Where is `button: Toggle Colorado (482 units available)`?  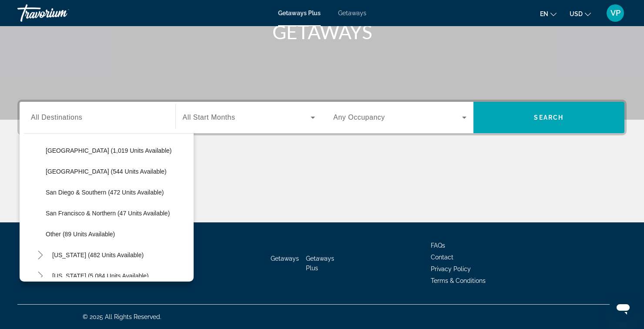 button: Toggle Colorado (482 units available) is located at coordinates (40, 255).